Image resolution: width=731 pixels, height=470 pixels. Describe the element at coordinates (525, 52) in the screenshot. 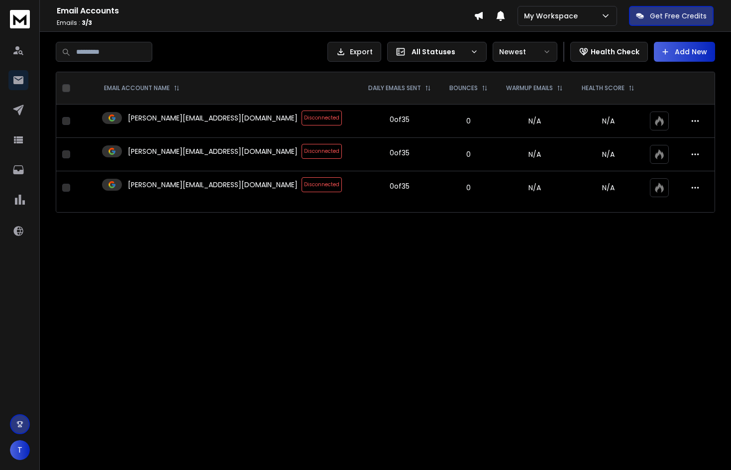

I see `button: Newest` at that location.